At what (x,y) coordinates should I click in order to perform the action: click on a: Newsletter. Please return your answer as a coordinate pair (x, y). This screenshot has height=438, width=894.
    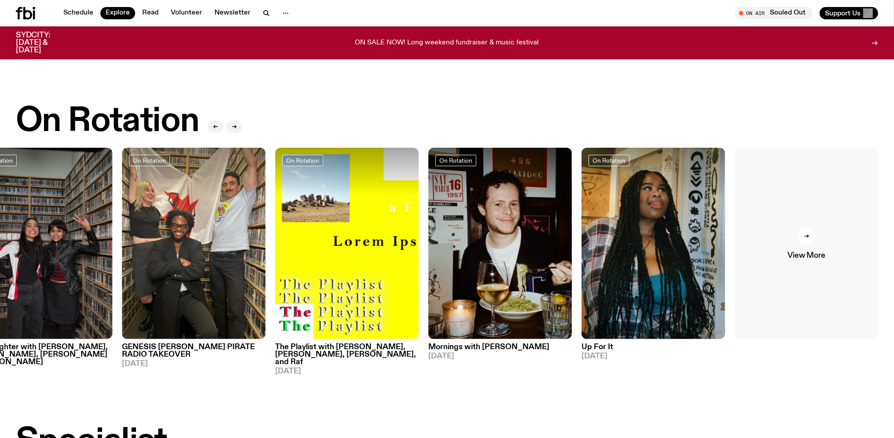
    Looking at the image, I should click on (232, 13).